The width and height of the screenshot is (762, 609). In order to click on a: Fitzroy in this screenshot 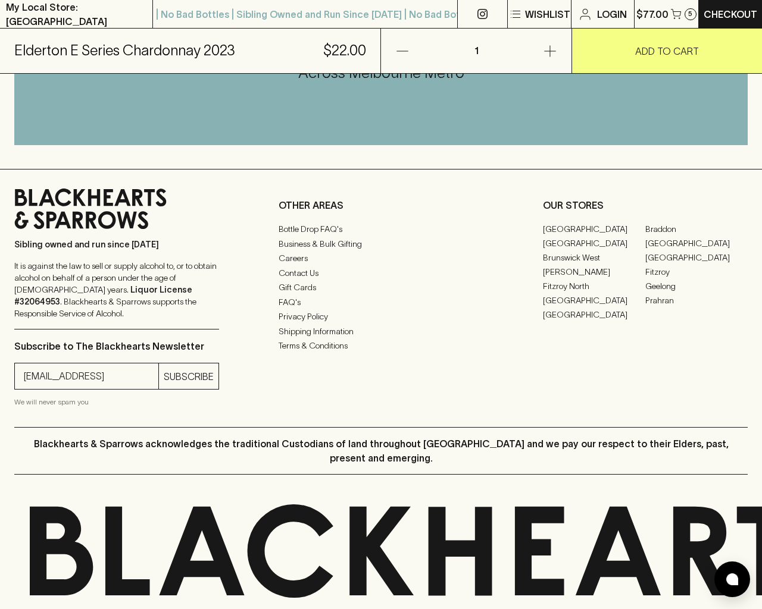, I will do `click(696, 272)`.